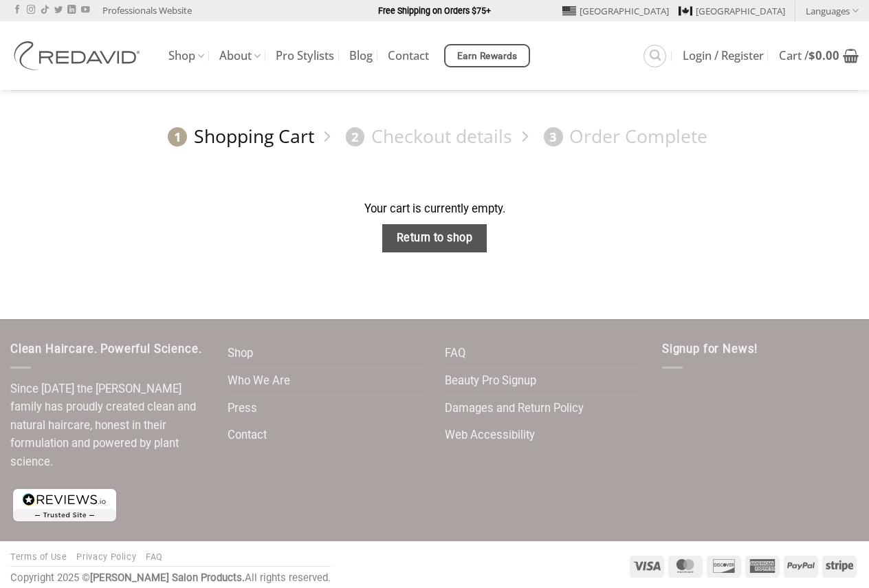 This screenshot has width=869, height=588. Describe the element at coordinates (45, 10) in the screenshot. I see `a: Follow on TikTok` at that location.